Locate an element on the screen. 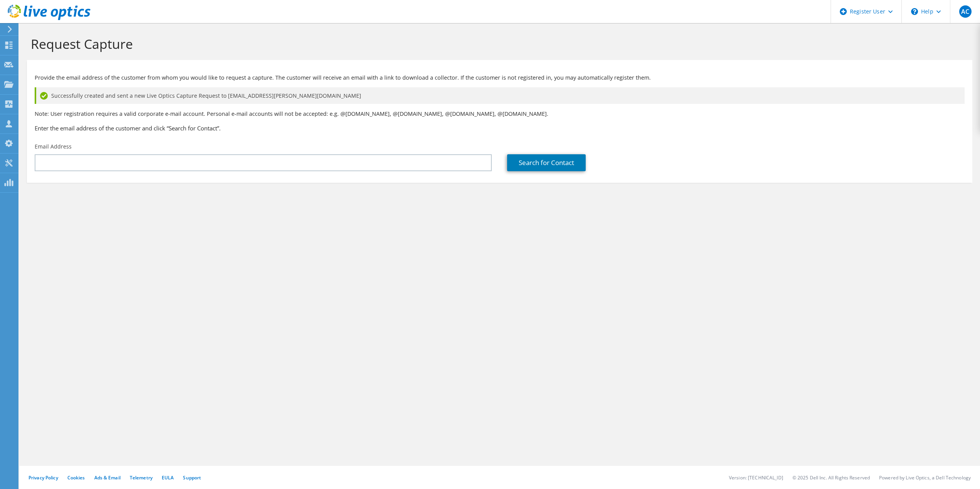 This screenshot has height=489, width=980. p: Note: User registration requires a valid corporate e-mail account. Personal e-mail accounts will ... is located at coordinates (499, 114).